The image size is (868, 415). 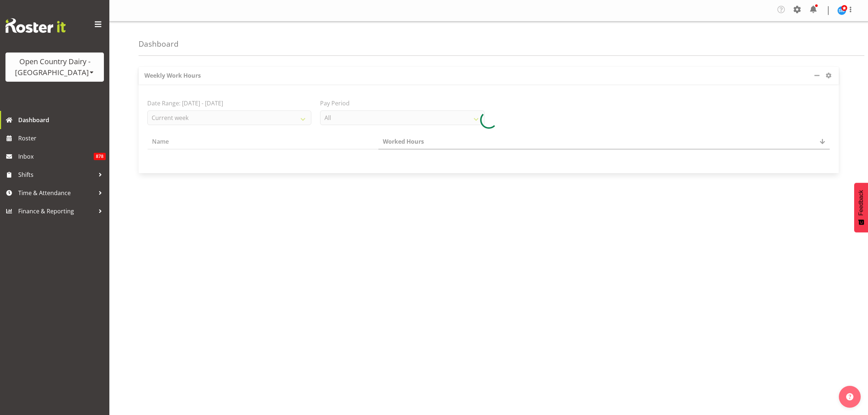 I want to click on span: Inbox, so click(x=56, y=156).